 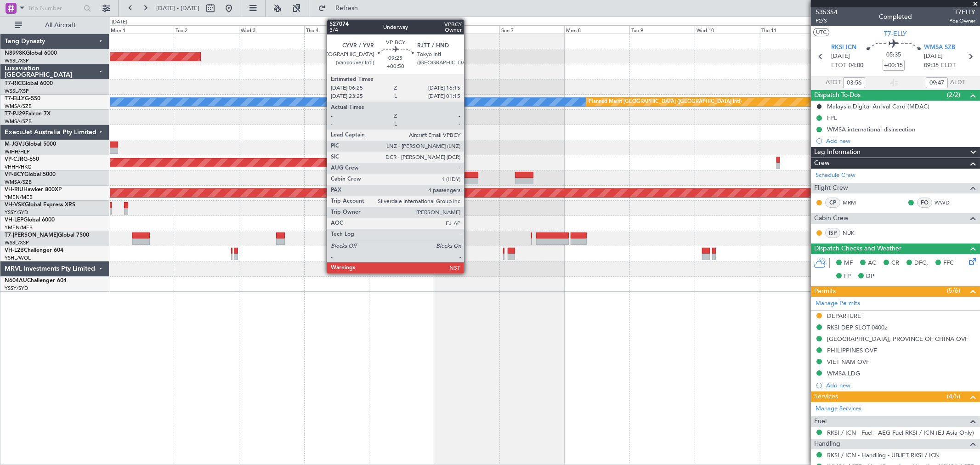 I want to click on span: VH-RIU, so click(x=14, y=190).